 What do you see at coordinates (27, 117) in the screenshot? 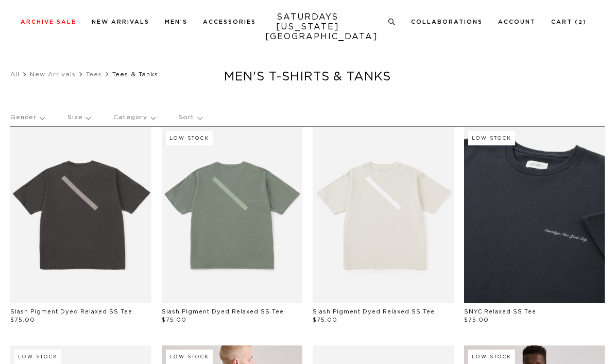
I see `p: Gender` at bounding box center [27, 117].